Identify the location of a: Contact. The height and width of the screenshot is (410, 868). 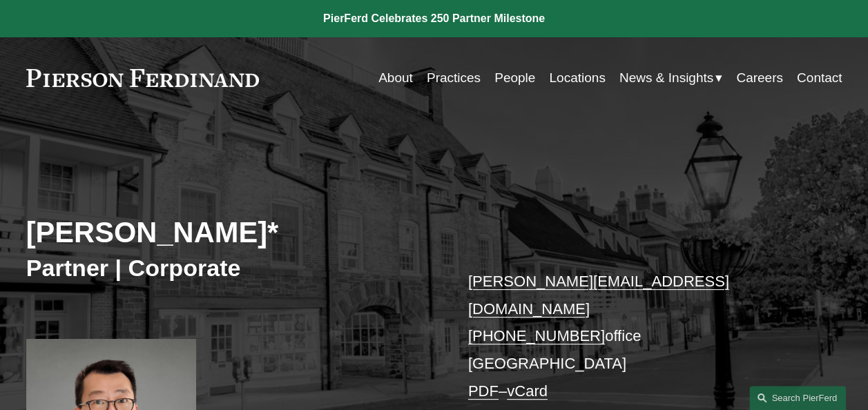
(819, 78).